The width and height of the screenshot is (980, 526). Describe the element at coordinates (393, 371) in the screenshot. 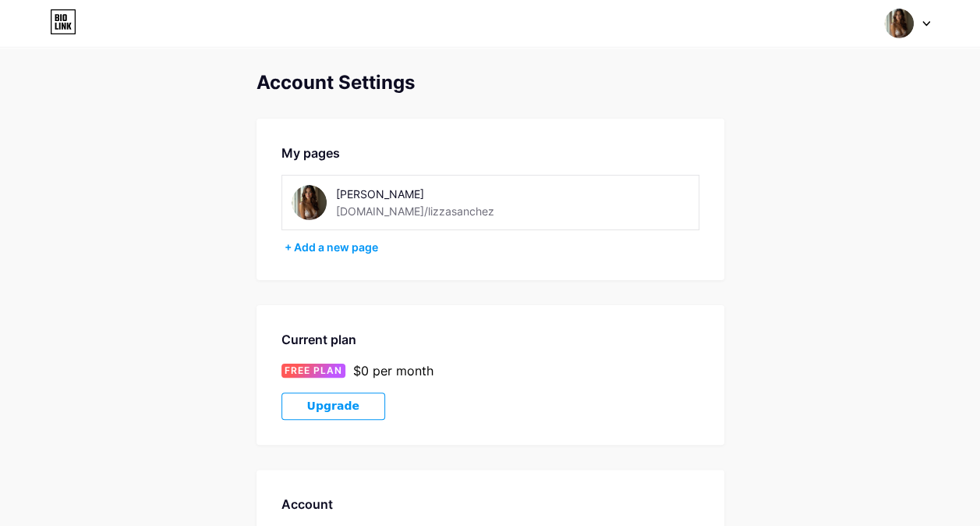

I see `div: $0 per month` at that location.